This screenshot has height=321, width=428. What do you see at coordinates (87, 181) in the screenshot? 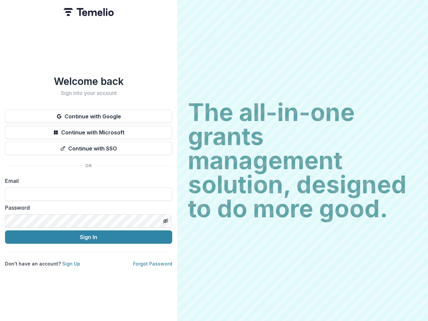
I see `label: Email` at bounding box center [87, 181].